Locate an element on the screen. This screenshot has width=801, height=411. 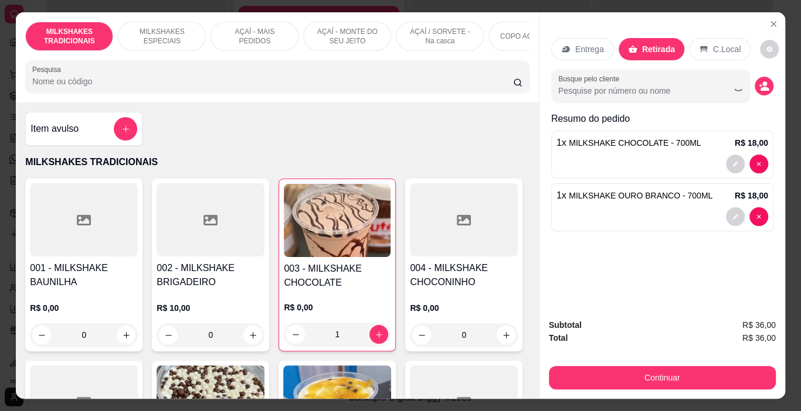
h4: Item avulso is located at coordinates (55, 129).